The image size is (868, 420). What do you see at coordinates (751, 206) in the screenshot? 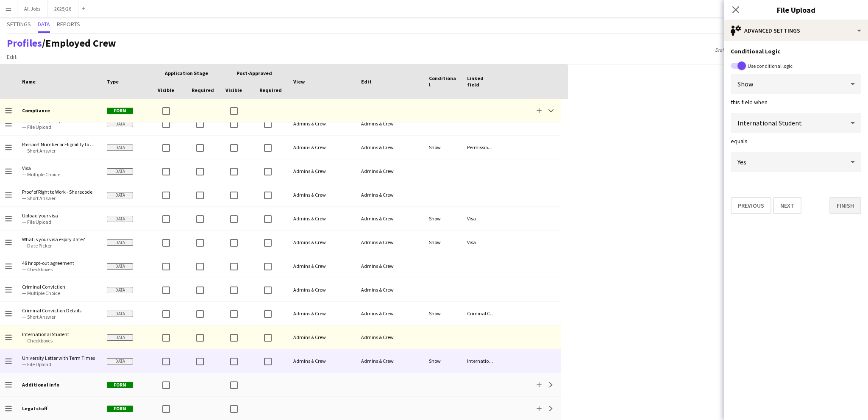
I see `button: Previous` at bounding box center [751, 206].